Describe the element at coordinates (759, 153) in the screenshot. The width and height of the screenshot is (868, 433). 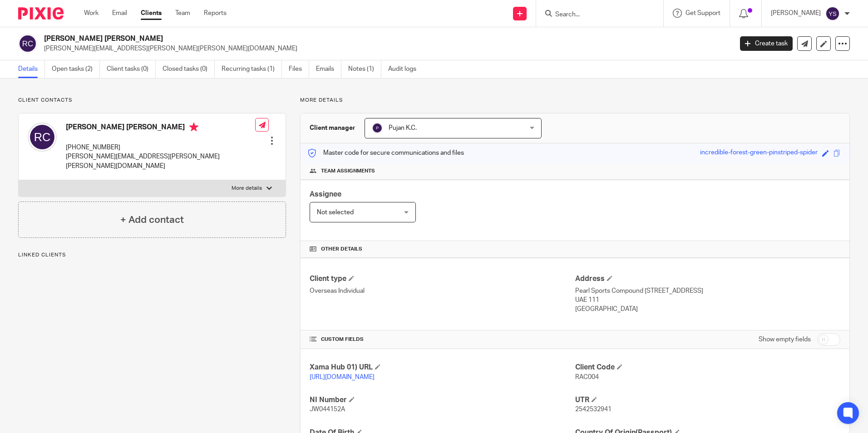
I see `div: incredible-forest-green-pinstriped-spider` at that location.